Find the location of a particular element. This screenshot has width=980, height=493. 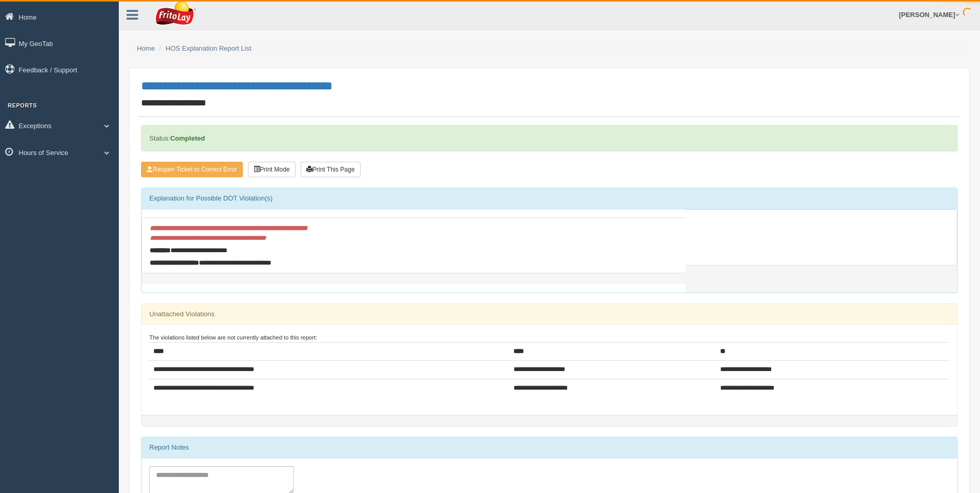

div: Explanation for Possible DOT Violation(s) is located at coordinates (549, 199).